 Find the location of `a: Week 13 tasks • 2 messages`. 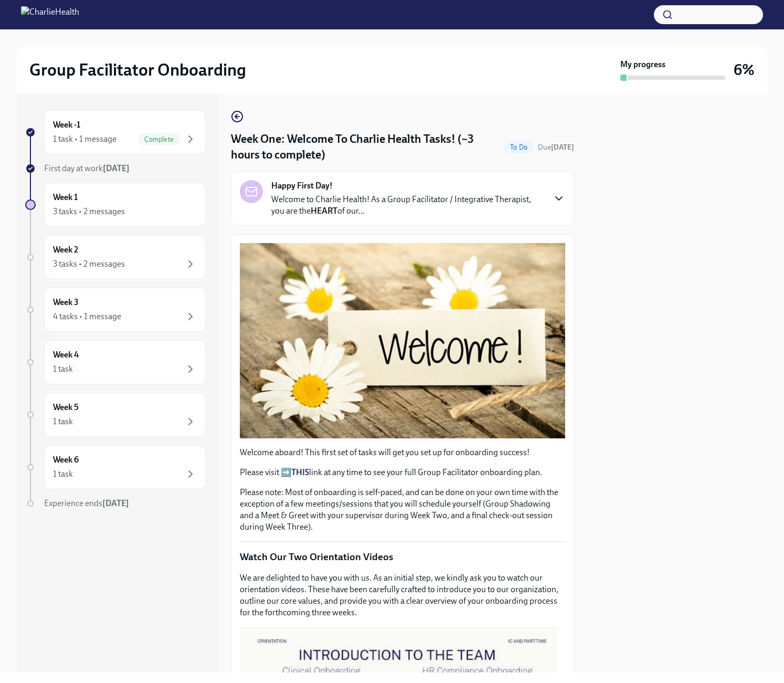

a: Week 13 tasks • 2 messages is located at coordinates (116, 205).